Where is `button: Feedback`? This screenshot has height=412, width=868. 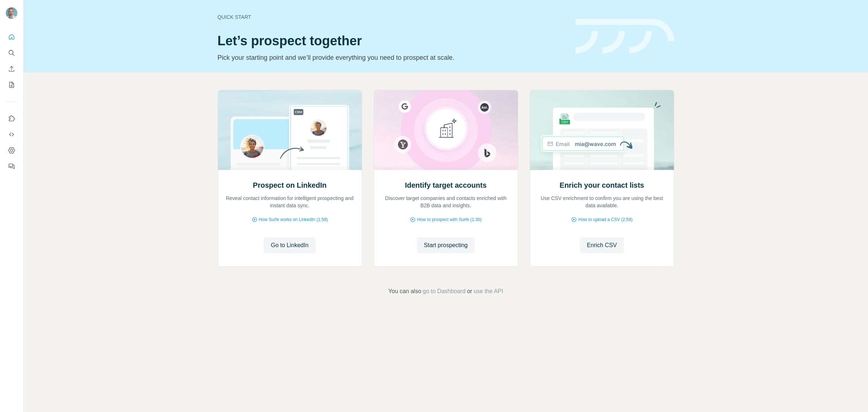
button: Feedback is located at coordinates (11, 166).